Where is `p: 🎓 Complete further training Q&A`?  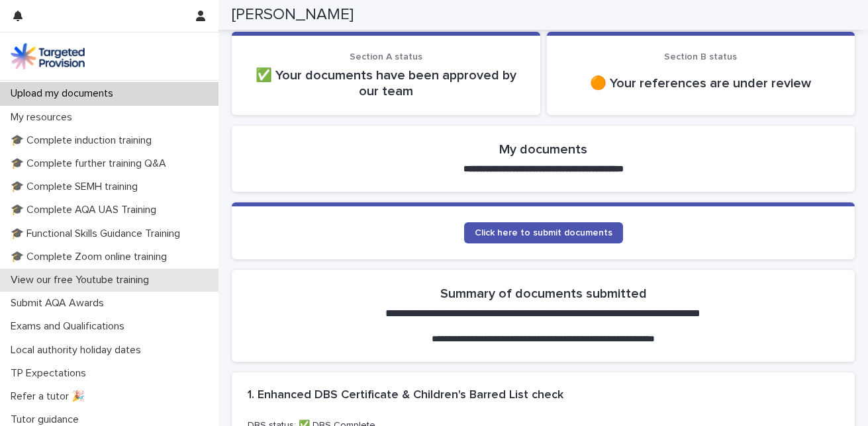 p: 🎓 Complete further training Q&A is located at coordinates (90, 163).